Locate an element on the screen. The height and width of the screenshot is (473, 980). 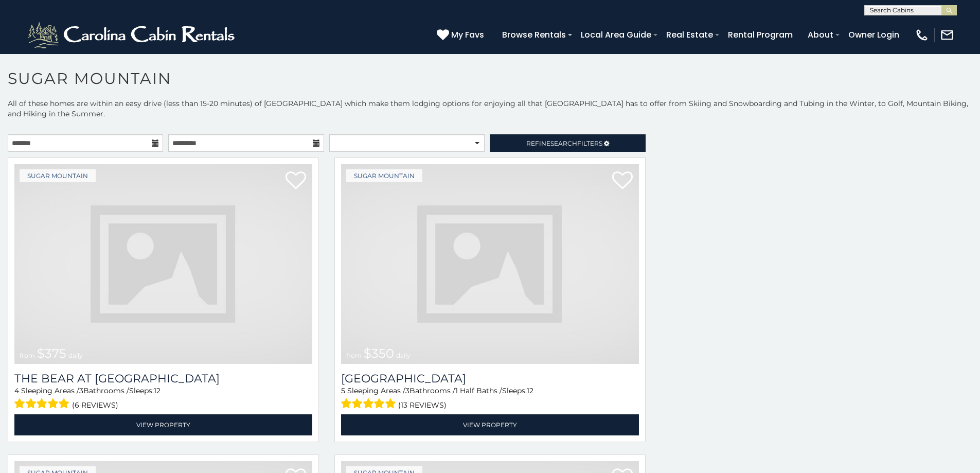
img: phone-regular-white.png is located at coordinates (922, 35).